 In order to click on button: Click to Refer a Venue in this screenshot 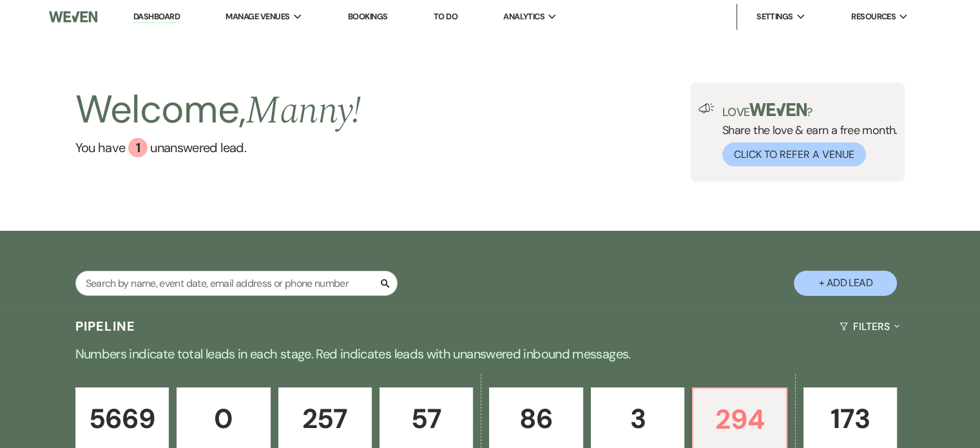, I will do `click(794, 154)`.